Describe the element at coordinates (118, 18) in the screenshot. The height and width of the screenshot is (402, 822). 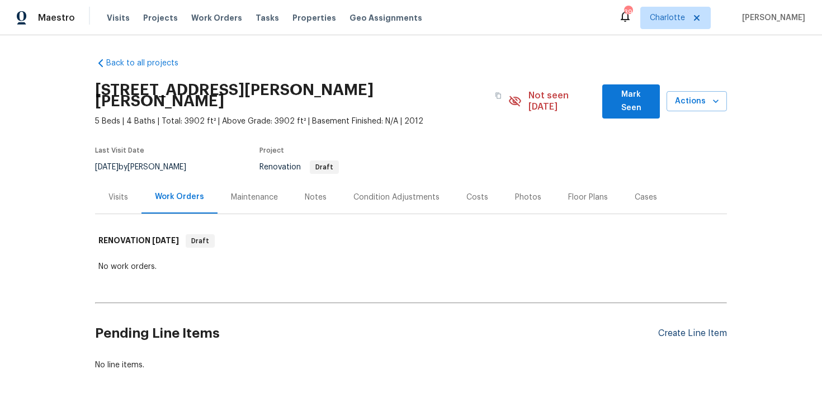
I see `span: Visits` at that location.